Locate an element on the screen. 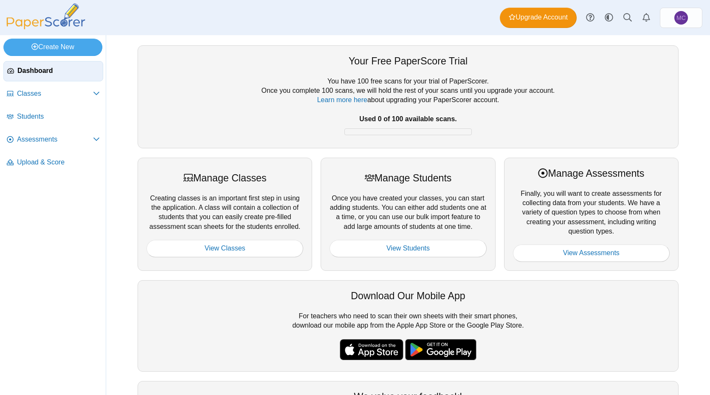 Image resolution: width=710 pixels, height=395 pixels. b: Used 0 of 100 available scans. is located at coordinates (407, 119).